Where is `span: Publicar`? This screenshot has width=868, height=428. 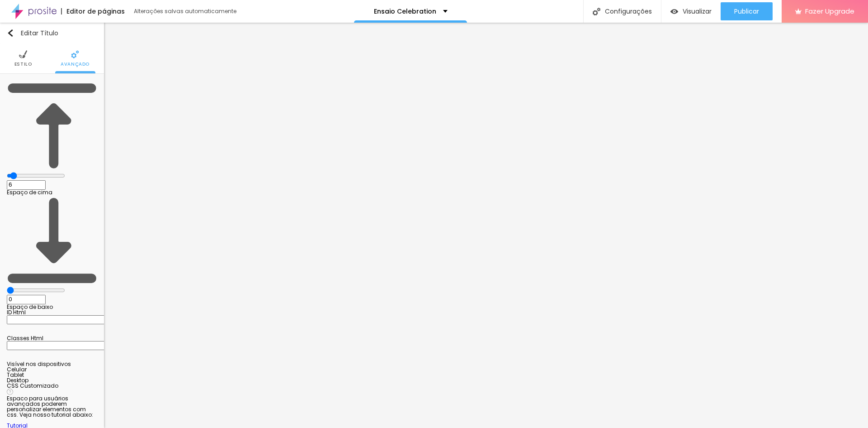 span: Publicar is located at coordinates (747, 12).